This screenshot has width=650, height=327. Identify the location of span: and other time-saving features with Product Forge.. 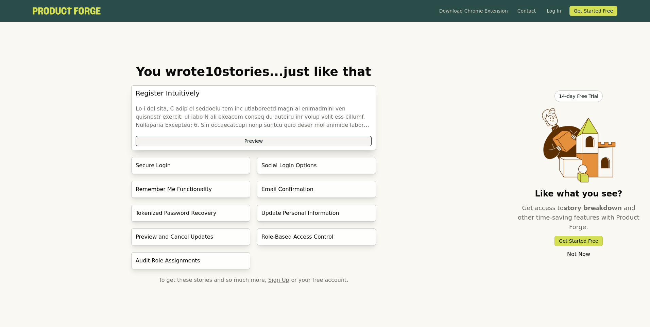
(578, 217).